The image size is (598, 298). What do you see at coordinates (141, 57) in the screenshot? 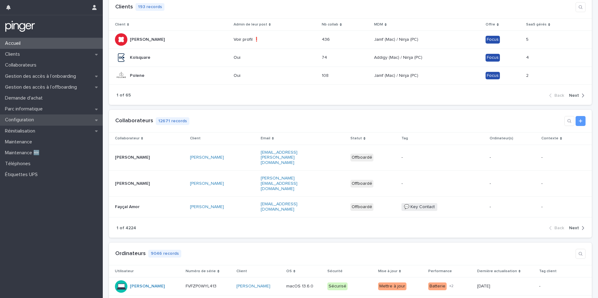
I see `p: Kolsquare` at bounding box center [141, 57].